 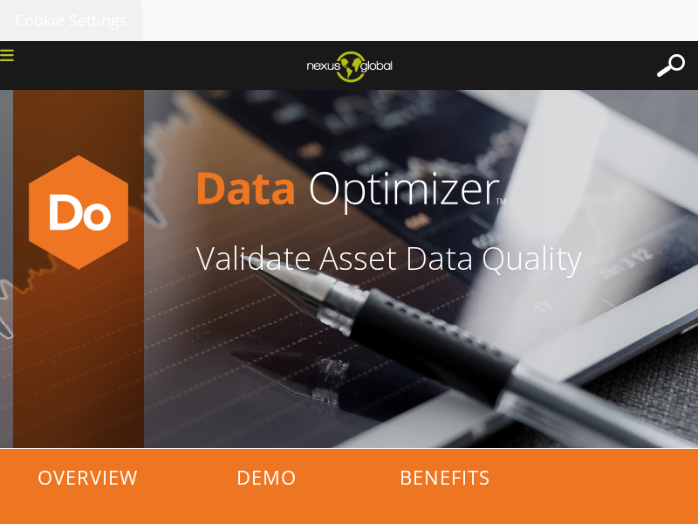 I want to click on img: ng_logo_web, so click(x=349, y=66).